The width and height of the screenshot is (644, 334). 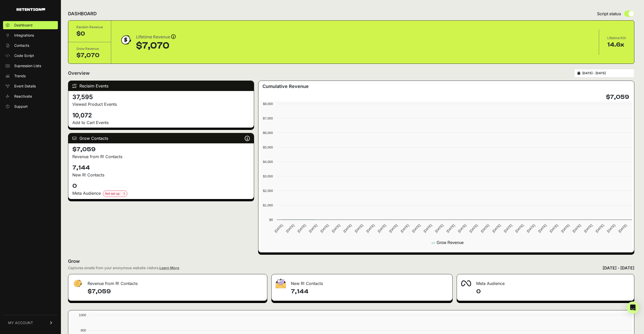 What do you see at coordinates (351, 261) in the screenshot?
I see `h2: Grow` at bounding box center [351, 261].